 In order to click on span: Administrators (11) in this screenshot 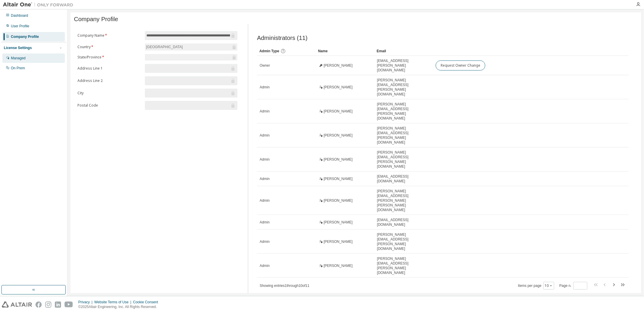, I will do `click(282, 38)`.